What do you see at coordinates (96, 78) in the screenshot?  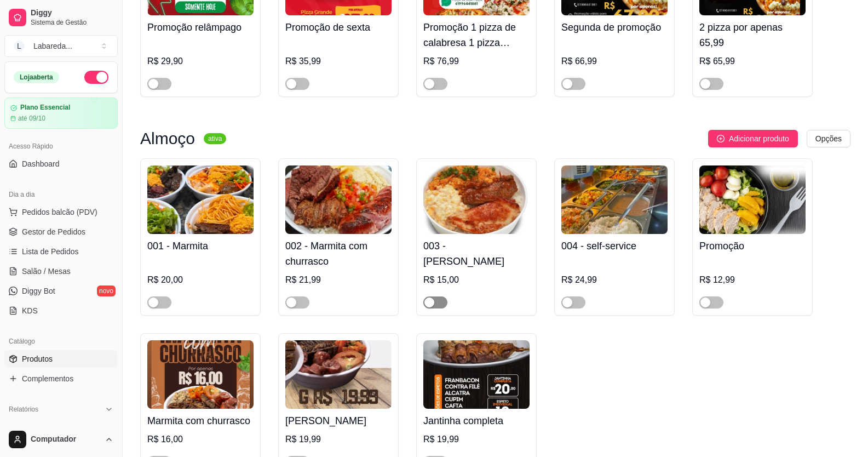 I see `button: Alterar Status` at bounding box center [96, 78].